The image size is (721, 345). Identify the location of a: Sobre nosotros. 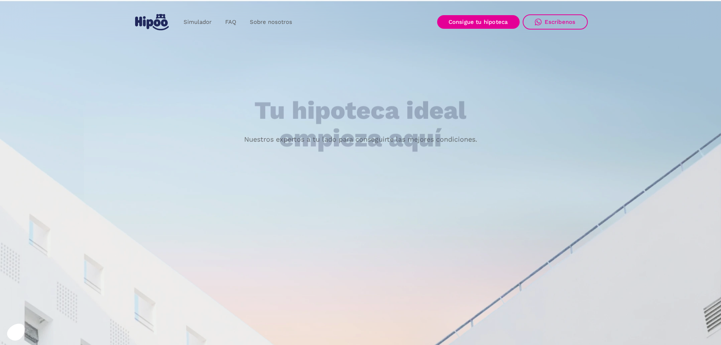
(271, 22).